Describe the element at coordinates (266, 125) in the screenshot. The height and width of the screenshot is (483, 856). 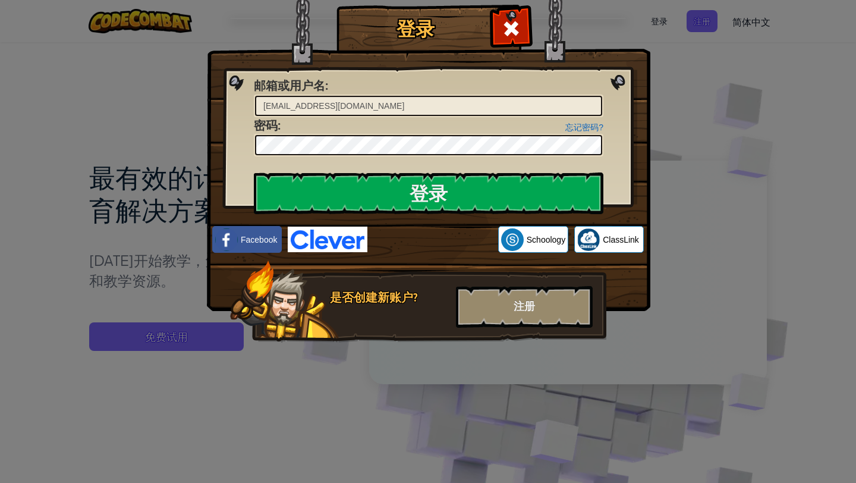
I see `span: 密码` at that location.